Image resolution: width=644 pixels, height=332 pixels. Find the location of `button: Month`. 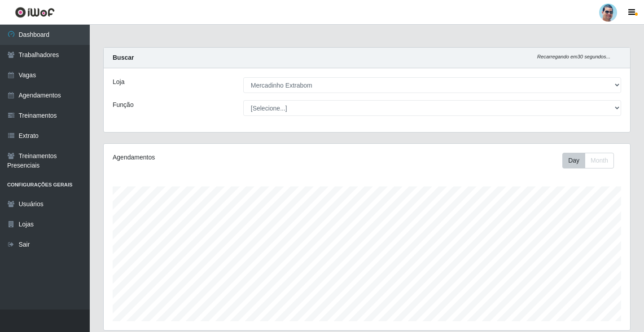

button: Month is located at coordinates (599, 160).